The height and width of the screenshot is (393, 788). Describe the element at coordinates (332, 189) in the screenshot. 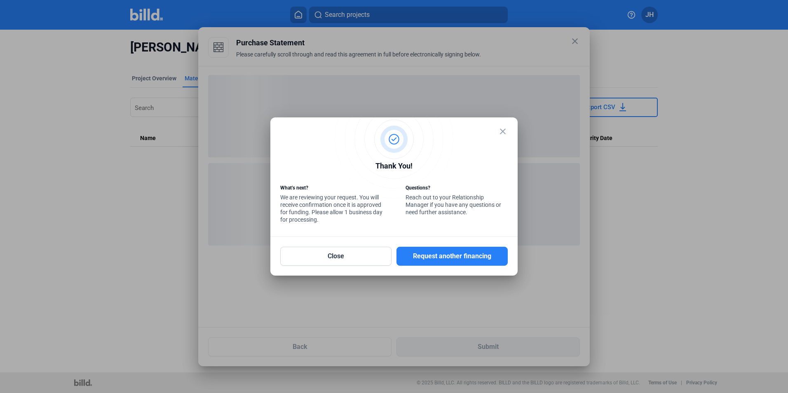

I see `div: What’s next?` at that location.